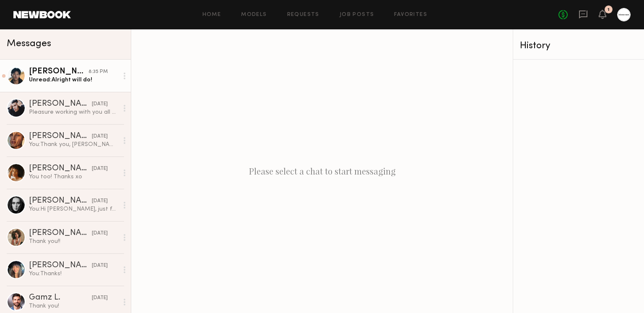  What do you see at coordinates (322, 171) in the screenshot?
I see `div: Please select a chat to start messaging` at bounding box center [322, 171].